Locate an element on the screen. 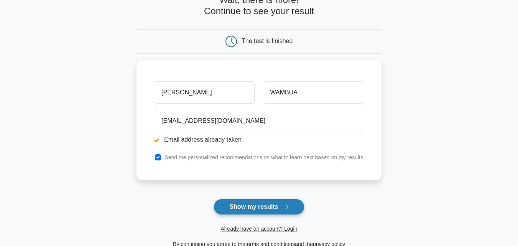  a: Already have an account? Login is located at coordinates (259, 229).